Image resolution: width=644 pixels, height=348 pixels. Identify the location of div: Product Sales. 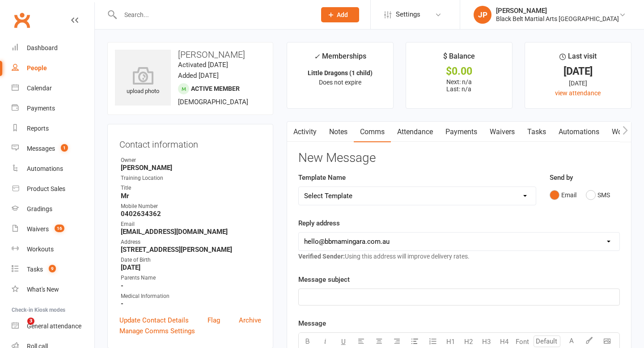
(46, 189).